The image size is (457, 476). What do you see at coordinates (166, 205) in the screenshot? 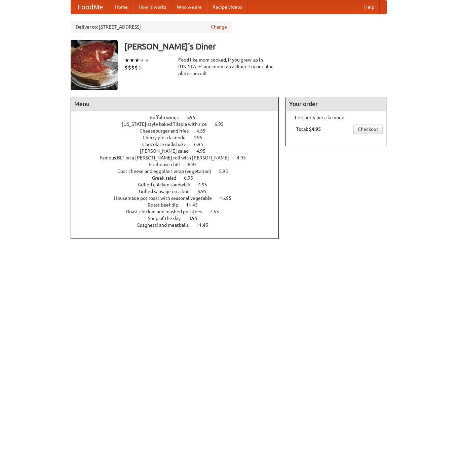
I see `span: Roast beef dip` at bounding box center [166, 205].